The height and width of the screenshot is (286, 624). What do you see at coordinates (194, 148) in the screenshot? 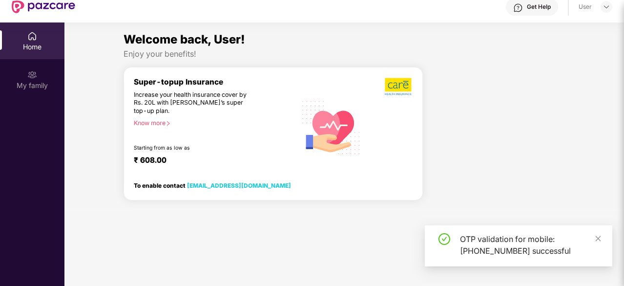
I see `div: Starting from as low as` at bounding box center [194, 148].